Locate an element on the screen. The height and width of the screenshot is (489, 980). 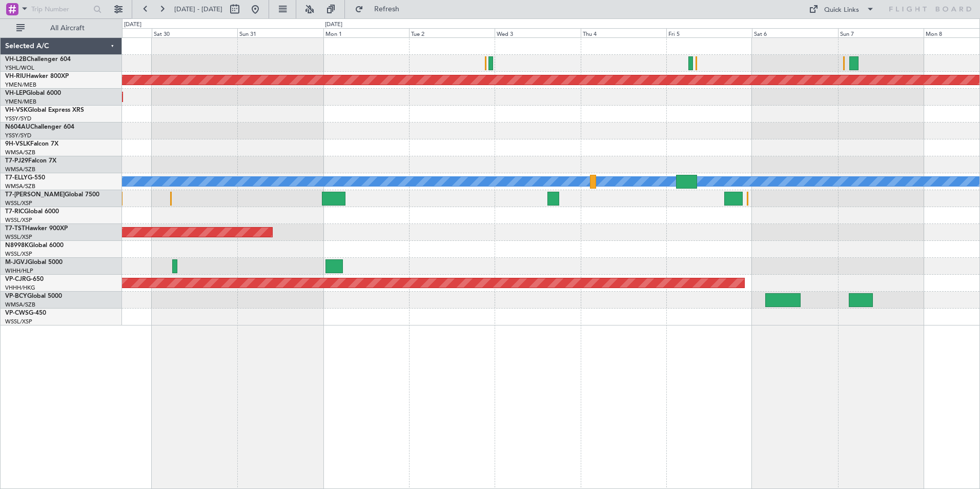
a: VP-CJRG-650 is located at coordinates (24, 279).